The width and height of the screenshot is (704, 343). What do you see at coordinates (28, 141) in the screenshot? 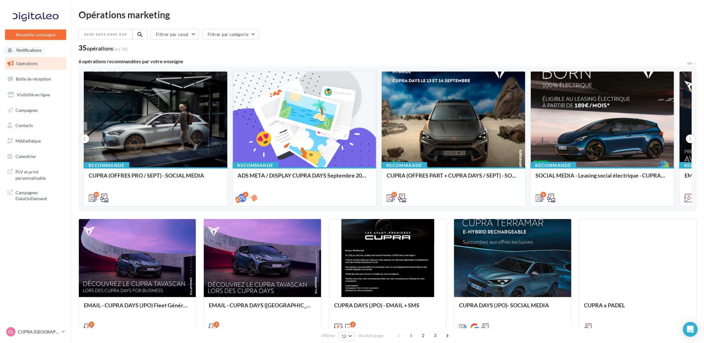
I see `span: Médiathèque` at bounding box center [28, 141].